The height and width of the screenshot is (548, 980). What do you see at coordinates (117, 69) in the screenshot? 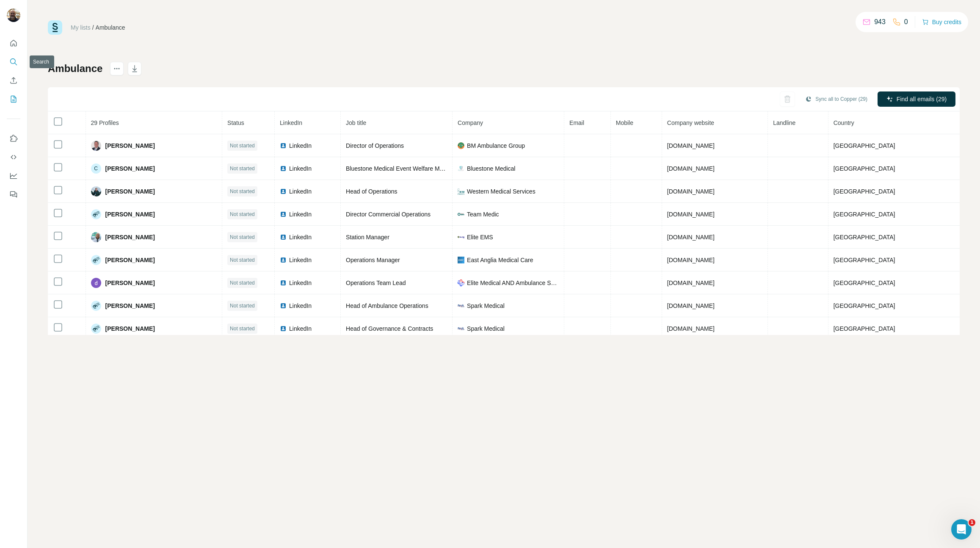
I see `button: actions` at bounding box center [117, 69].